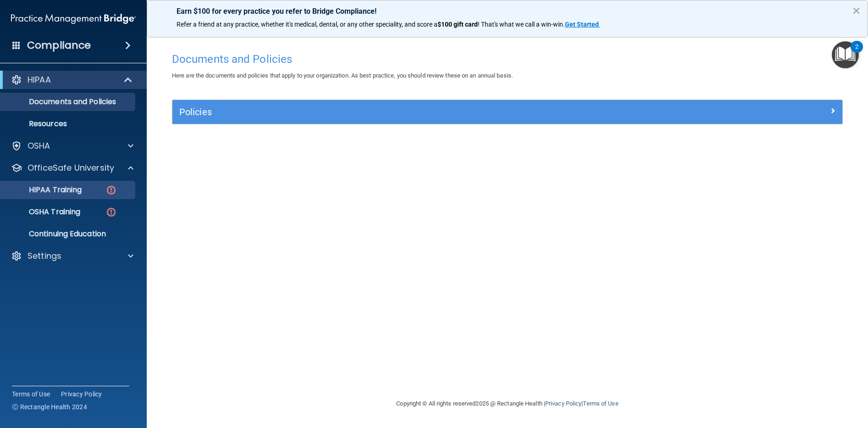 This screenshot has height=428, width=868. I want to click on span: Ⓒ Rectangle Health 2024, so click(50, 407).